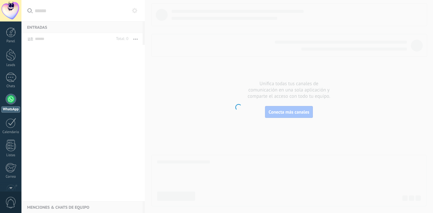 This screenshot has height=213, width=433. What do you see at coordinates (11, 109) in the screenshot?
I see `div: WhatsApp` at bounding box center [11, 109].